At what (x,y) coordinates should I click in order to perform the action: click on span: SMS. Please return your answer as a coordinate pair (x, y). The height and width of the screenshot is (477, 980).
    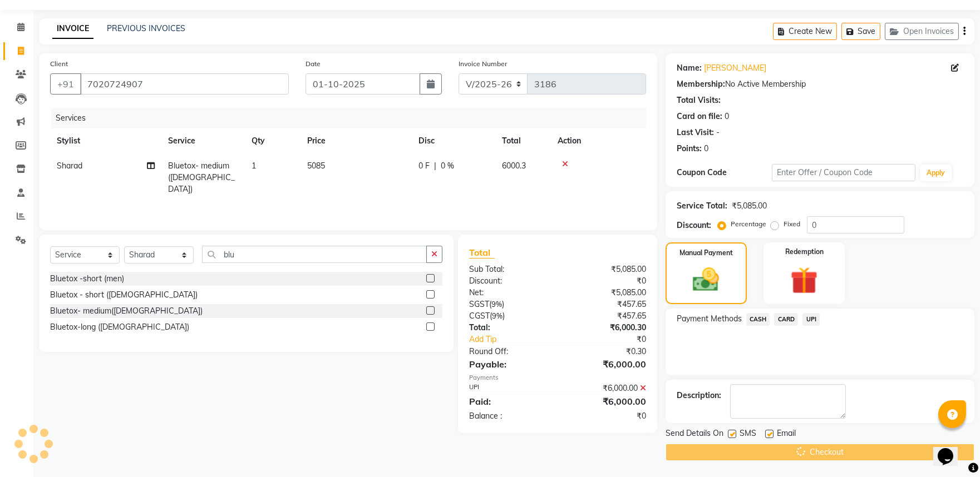
    Looking at the image, I should click on (748, 434).